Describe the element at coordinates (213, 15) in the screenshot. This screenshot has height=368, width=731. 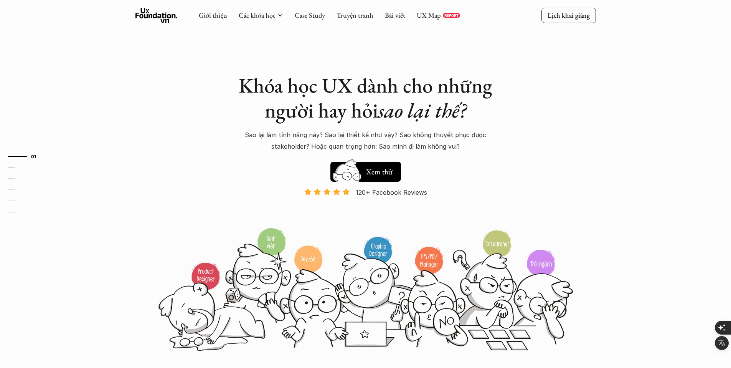
I see `a: Giới thiệu` at that location.